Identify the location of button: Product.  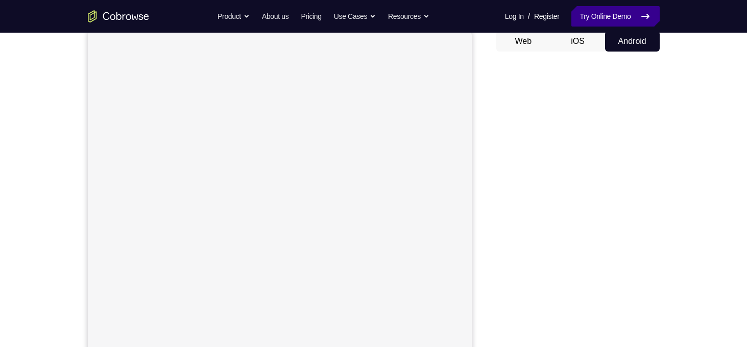
(233, 16).